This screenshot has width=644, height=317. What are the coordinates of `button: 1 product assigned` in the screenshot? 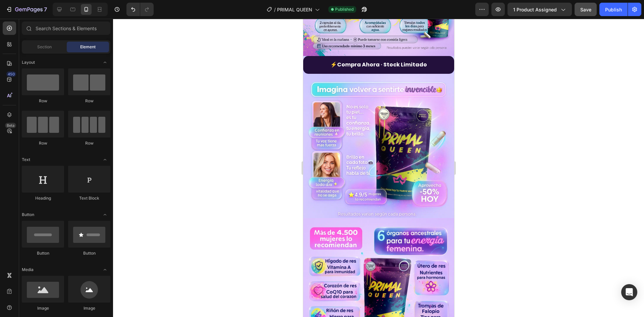 It's located at (540, 10).